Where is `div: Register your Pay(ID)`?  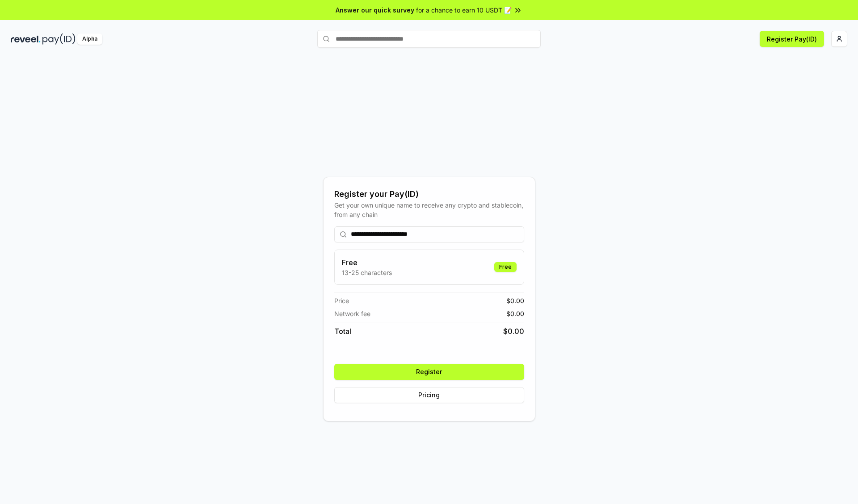 div: Register your Pay(ID) is located at coordinates (429, 194).